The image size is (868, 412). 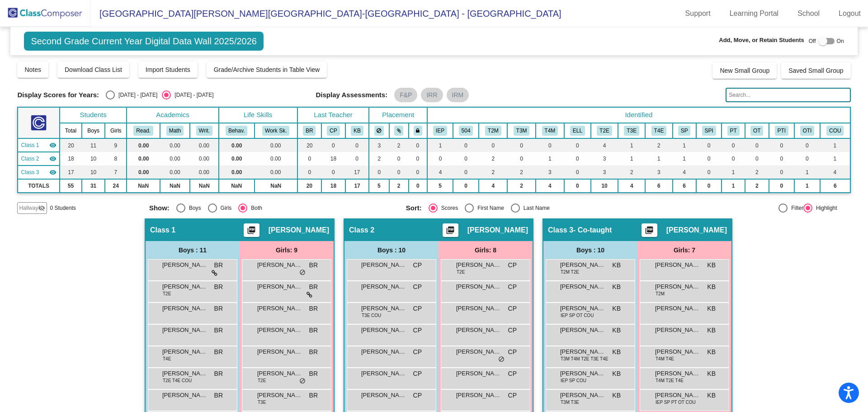 I want to click on mat-chip: IRR, so click(x=432, y=95).